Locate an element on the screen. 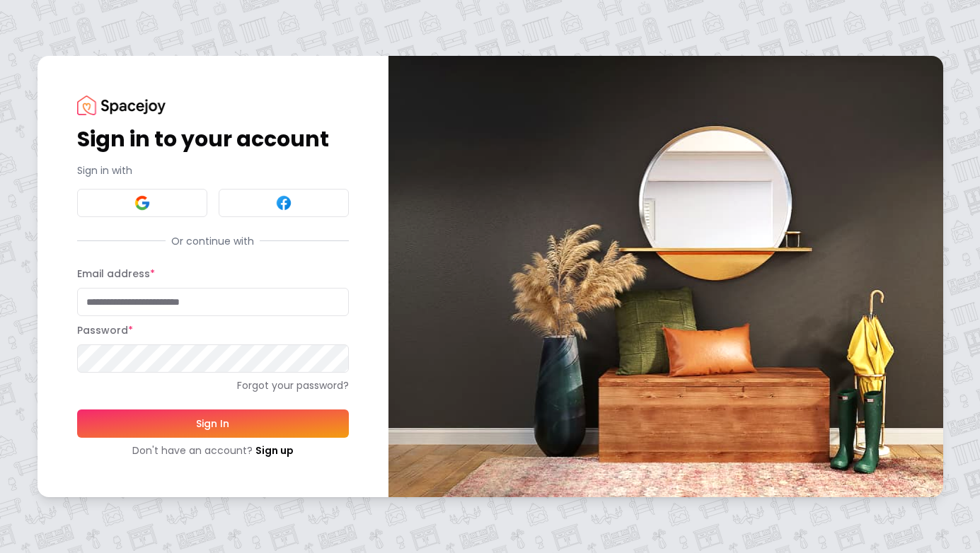  div: Don't have an account? is located at coordinates (212, 451).